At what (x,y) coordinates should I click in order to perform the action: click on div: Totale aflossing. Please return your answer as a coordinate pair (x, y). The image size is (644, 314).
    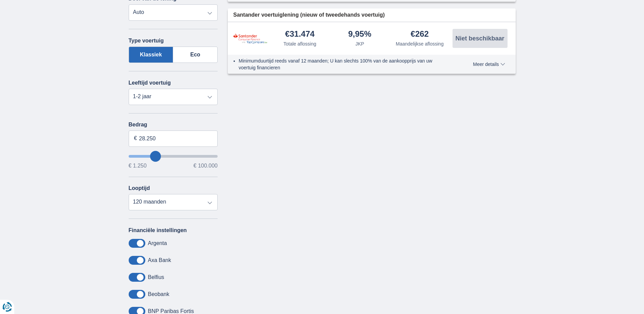
    Looking at the image, I should click on (300, 44).